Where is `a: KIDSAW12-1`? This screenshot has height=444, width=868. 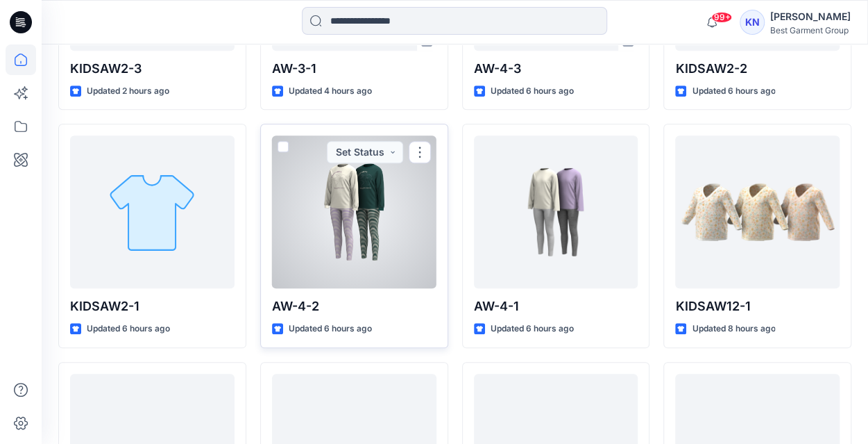 a: KIDSAW12-1 is located at coordinates (757, 211).